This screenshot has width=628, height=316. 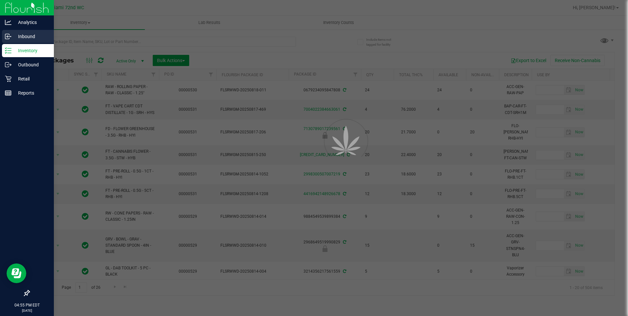 What do you see at coordinates (31, 93) in the screenshot?
I see `p: Reports` at bounding box center [31, 93].